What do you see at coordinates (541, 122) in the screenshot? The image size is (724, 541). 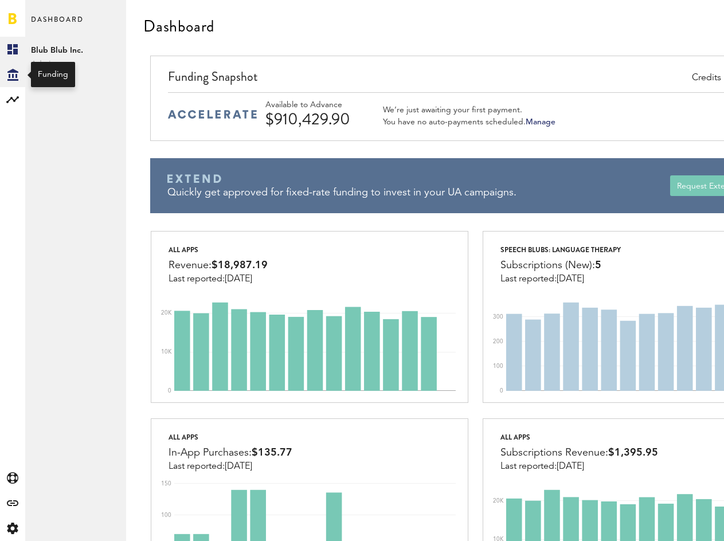 I see `a: Manage` at bounding box center [541, 122].